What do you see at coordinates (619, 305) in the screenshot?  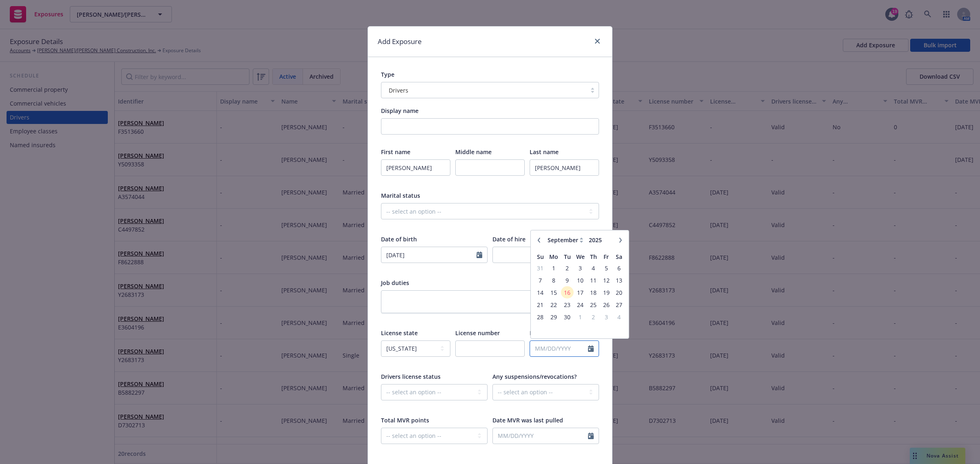 I see `td: 27` at bounding box center [619, 305].